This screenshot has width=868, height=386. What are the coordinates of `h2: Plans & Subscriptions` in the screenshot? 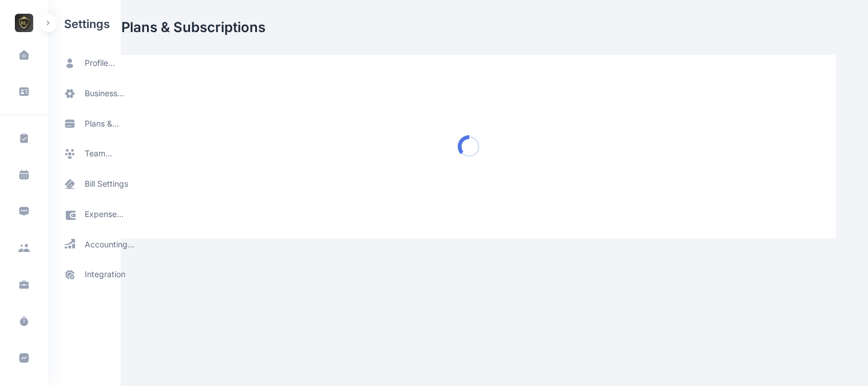 It's located at (194, 27).